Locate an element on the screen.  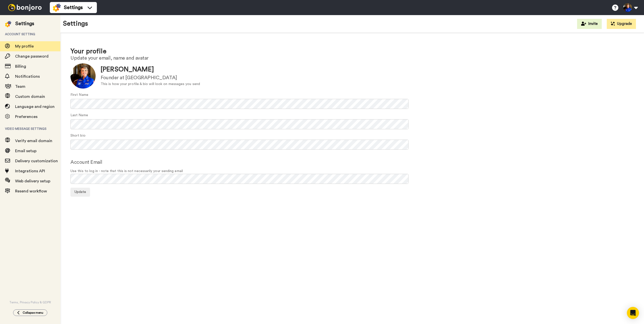
img: bj-logo-header-white.svg is located at coordinates (25, 8).